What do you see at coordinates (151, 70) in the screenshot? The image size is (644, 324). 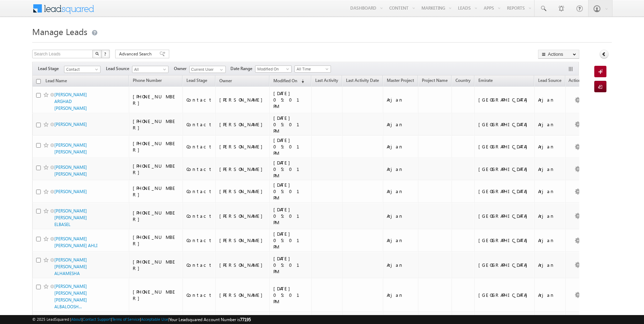 I see `a: All` at bounding box center [151, 70].